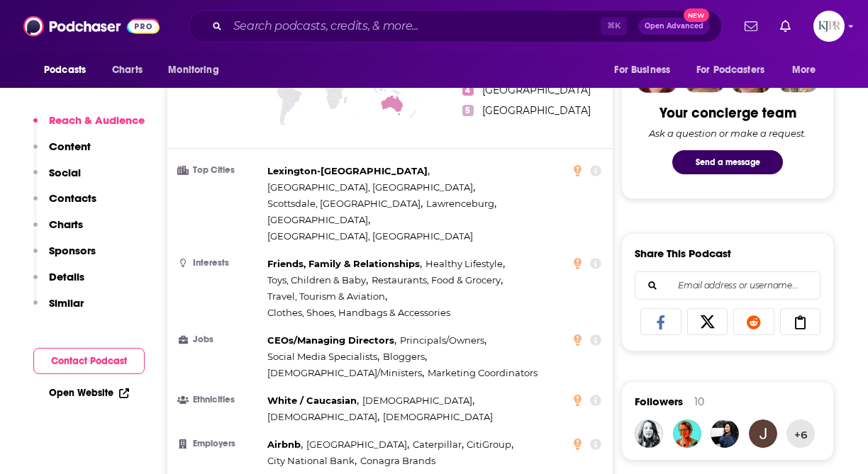 This screenshot has height=474, width=868. Describe the element at coordinates (649, 433) in the screenshot. I see `img: melaniescroggins` at that location.